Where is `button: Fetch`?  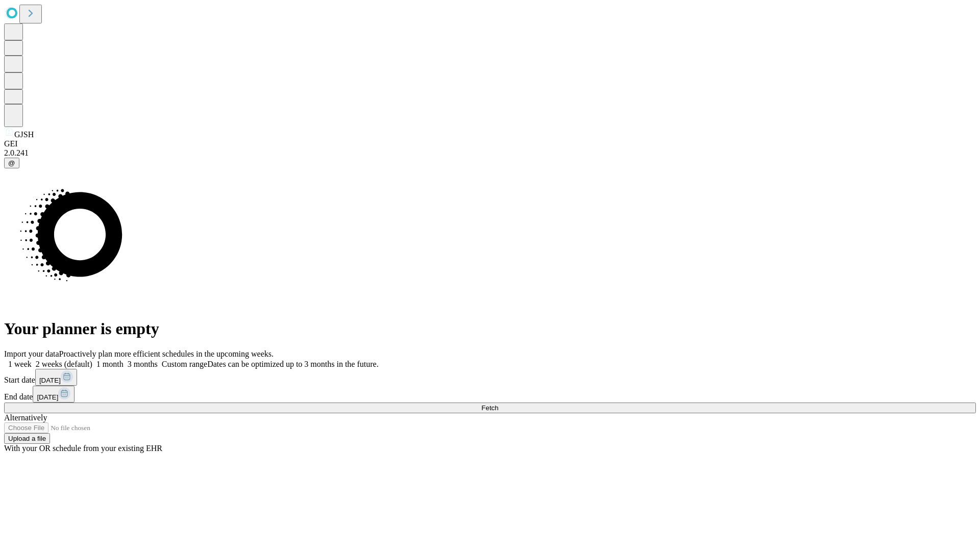 button: Fetch is located at coordinates (490, 408).